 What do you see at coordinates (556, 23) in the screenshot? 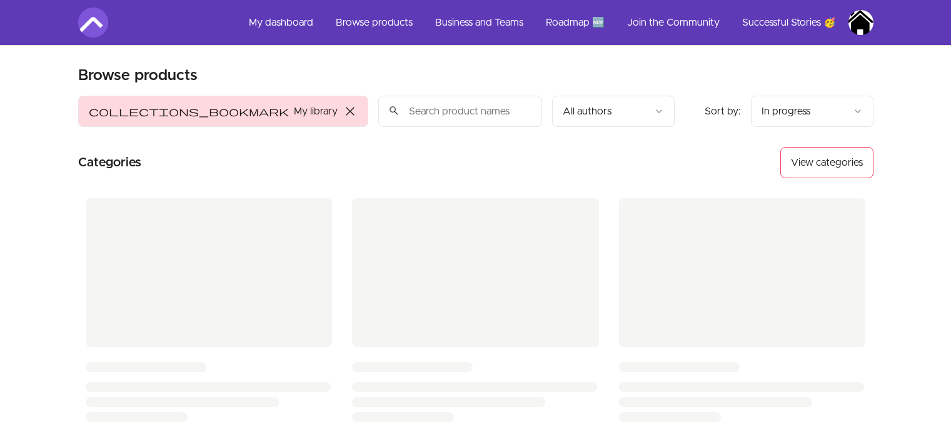
I see `nav: Main` at bounding box center [556, 23].